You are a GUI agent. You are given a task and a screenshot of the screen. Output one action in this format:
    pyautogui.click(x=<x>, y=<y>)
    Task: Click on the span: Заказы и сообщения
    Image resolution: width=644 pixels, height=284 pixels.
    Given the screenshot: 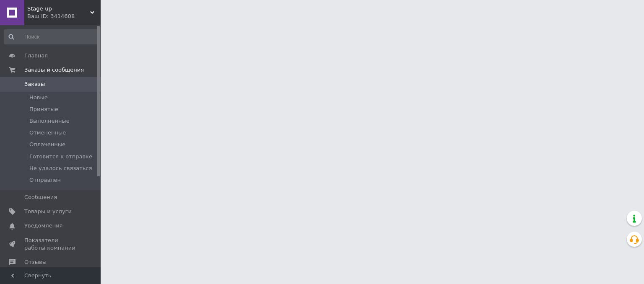 What is the action you would take?
    pyautogui.click(x=54, y=70)
    